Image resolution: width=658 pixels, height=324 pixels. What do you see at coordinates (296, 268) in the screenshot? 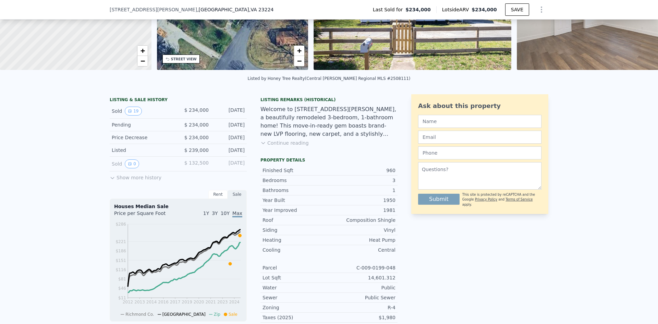
I see `div: Parcel` at bounding box center [296, 268].